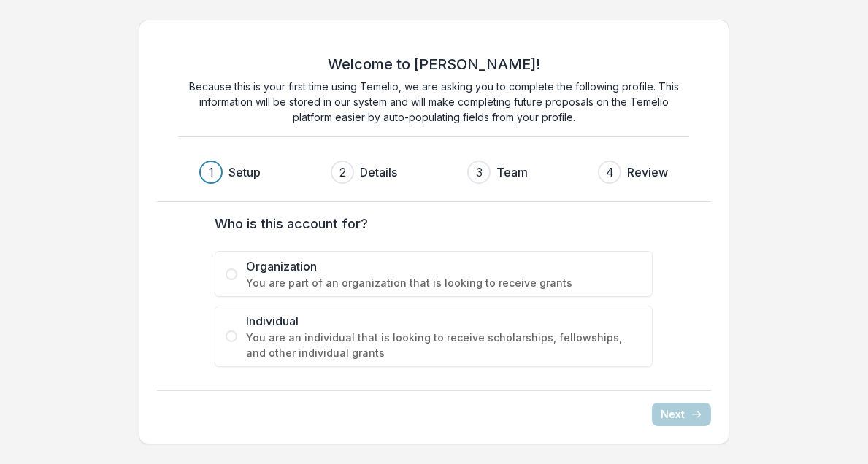 This screenshot has height=464, width=868. I want to click on div: 1, so click(211, 172).